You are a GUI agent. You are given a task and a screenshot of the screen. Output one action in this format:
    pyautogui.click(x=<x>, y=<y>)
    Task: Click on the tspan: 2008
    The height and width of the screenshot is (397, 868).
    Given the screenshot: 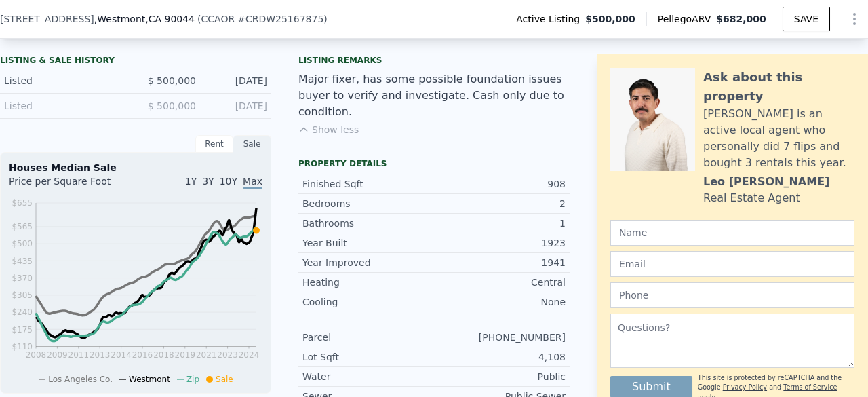 What is the action you would take?
    pyautogui.click(x=36, y=355)
    